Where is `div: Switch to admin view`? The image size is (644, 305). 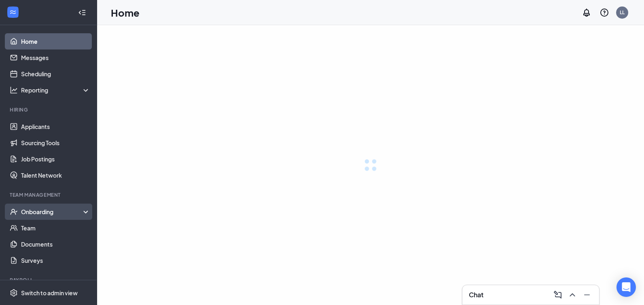 div: Switch to admin view is located at coordinates (49, 293).